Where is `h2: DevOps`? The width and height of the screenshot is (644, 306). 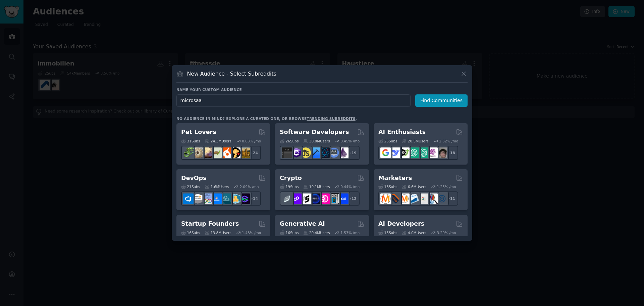
h2: DevOps is located at coordinates (194, 178).